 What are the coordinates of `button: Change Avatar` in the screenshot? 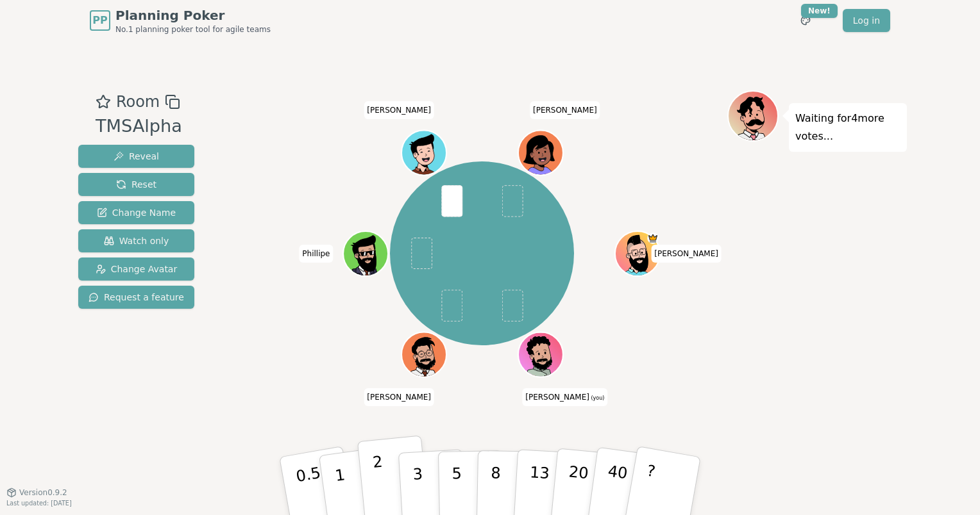 It's located at (136, 270).